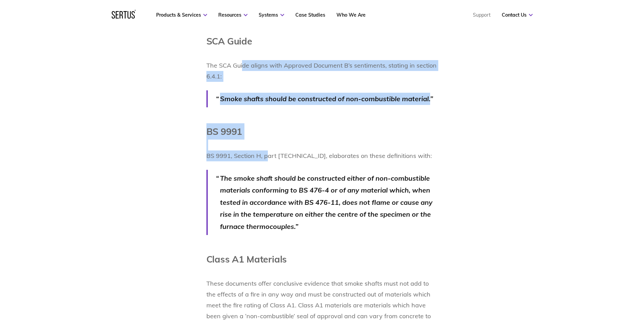 The height and width of the screenshot is (324, 644). Describe the element at coordinates (322, 260) in the screenshot. I see `h1: Class A1 Materials` at that location.